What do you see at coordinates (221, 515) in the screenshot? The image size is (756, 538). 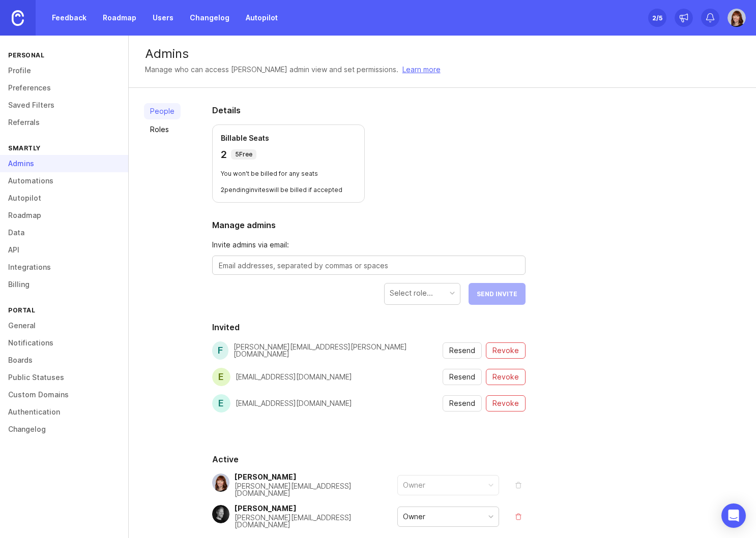 I see `img: Mikko Nirhamo` at bounding box center [221, 515].